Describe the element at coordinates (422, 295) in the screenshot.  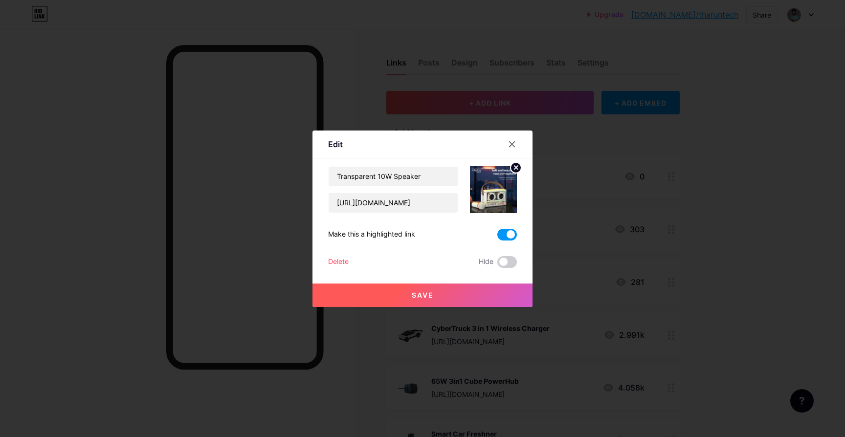
I see `button: Save` at that location.